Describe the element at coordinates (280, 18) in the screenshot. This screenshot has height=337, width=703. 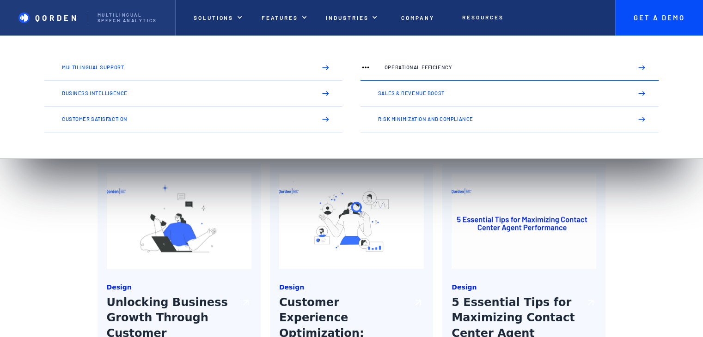
I see `p: Features` at that location.